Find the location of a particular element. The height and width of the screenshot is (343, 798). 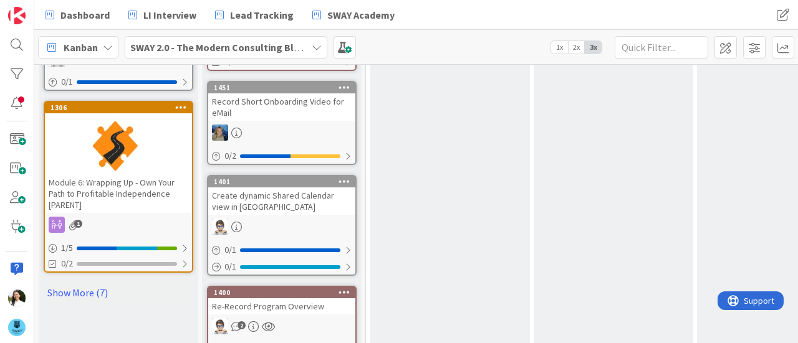

img: avatar is located at coordinates (17, 328).